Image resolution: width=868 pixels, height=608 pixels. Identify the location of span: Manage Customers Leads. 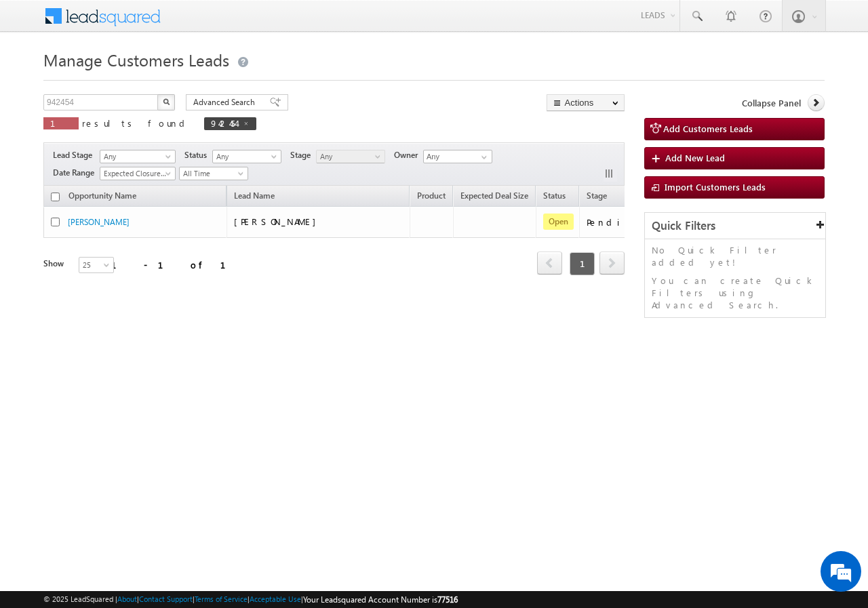
(136, 60).